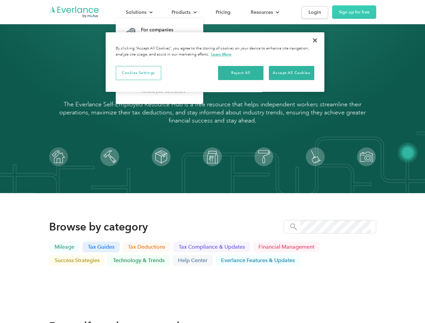 The height and width of the screenshot is (323, 425). I want to click on div: Login, so click(314, 12).